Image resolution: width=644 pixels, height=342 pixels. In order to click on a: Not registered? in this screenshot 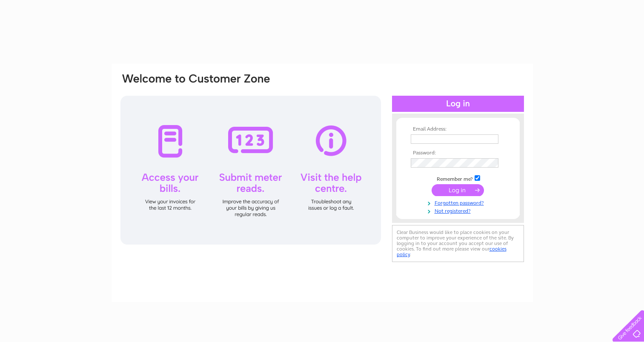, I will do `click(459, 210)`.